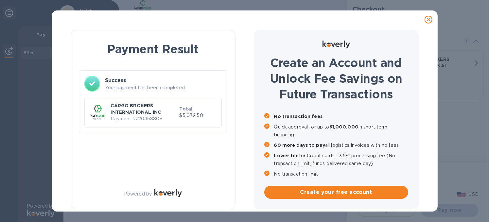 The width and height of the screenshot is (489, 222). I want to click on b: No transaction fees, so click(298, 116).